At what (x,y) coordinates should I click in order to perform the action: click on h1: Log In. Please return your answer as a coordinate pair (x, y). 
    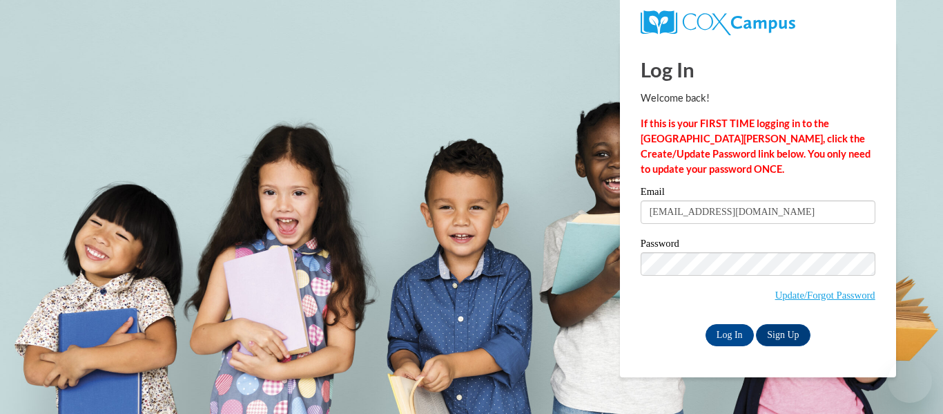
    Looking at the image, I should click on (758, 69).